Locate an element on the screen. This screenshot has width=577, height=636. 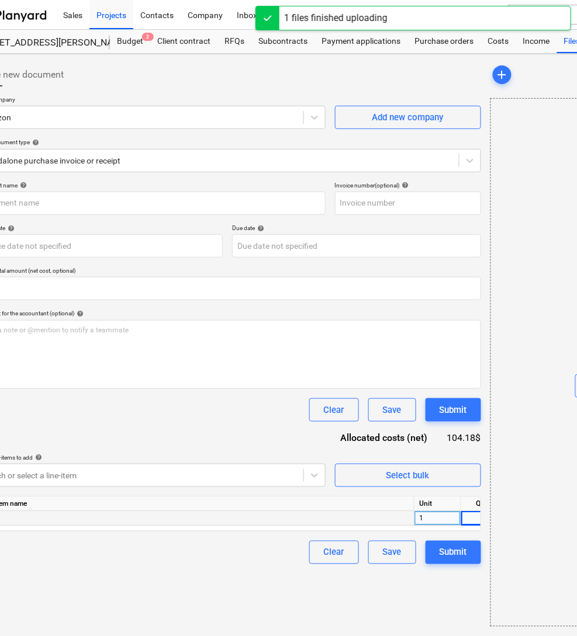
div: Payment applications is located at coordinates (360, 41).